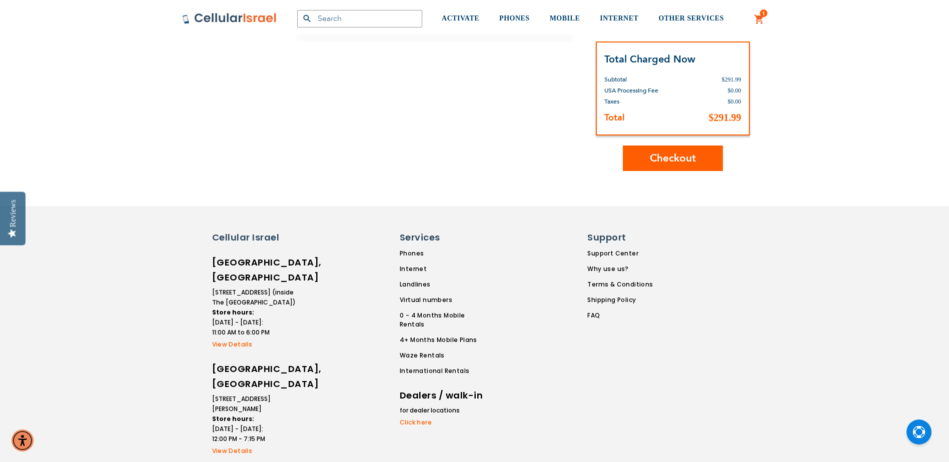  What do you see at coordinates (445, 269) in the screenshot?
I see `a: Internet` at bounding box center [445, 269].